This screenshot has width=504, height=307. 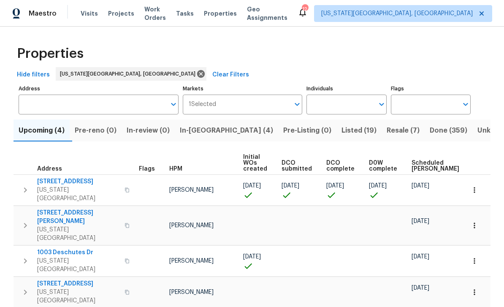 I want to click on span: Address, so click(x=49, y=169).